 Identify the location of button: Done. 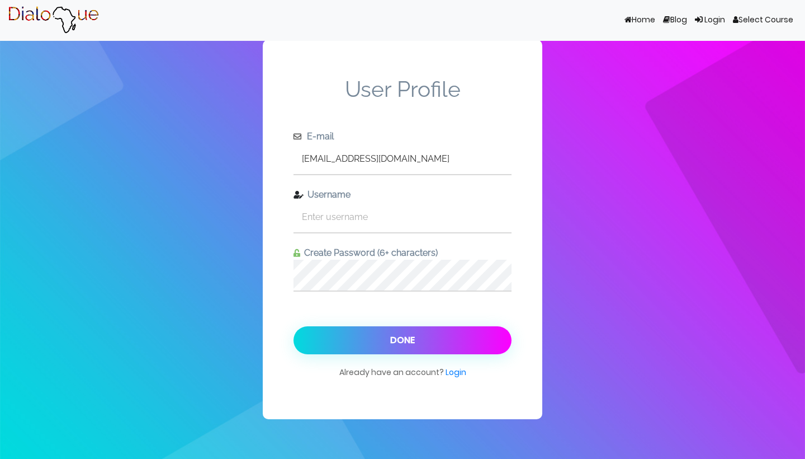
(403, 340).